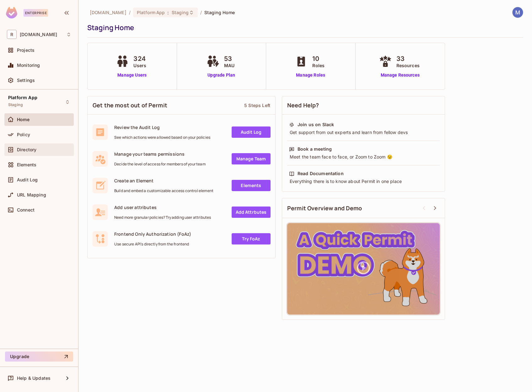 The image size is (532, 392). I want to click on span: Projects, so click(26, 50).